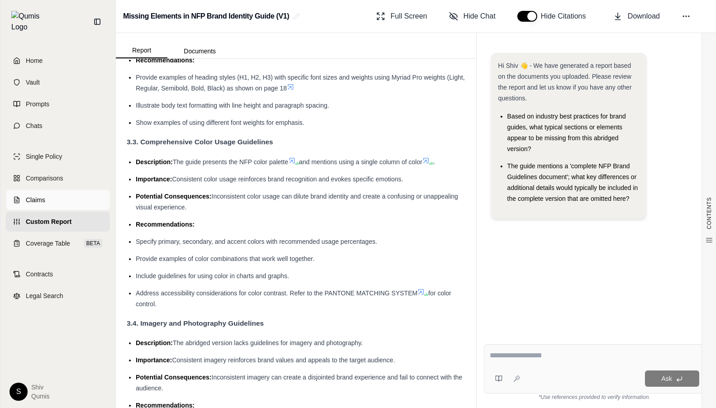  Describe the element at coordinates (28, 22) in the screenshot. I see `img: Qumis Logo` at that location.